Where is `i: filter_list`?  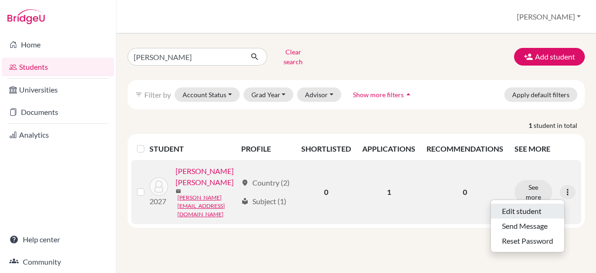
i: filter_list is located at coordinates (139, 94).